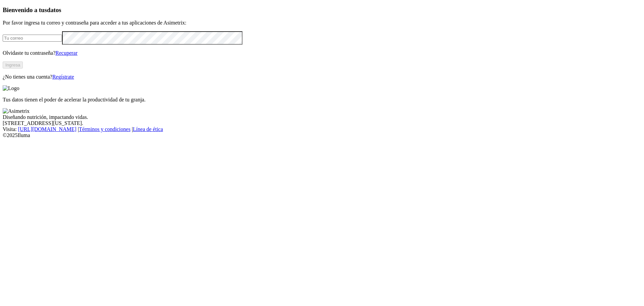 The width and height of the screenshot is (644, 306). I want to click on button: Ingresa, so click(13, 65).